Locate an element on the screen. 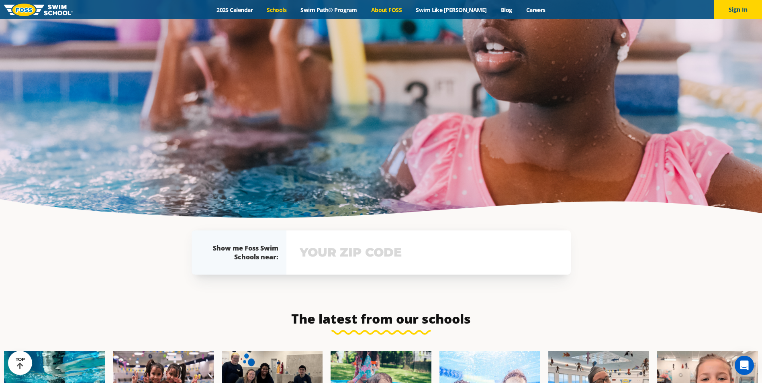 The height and width of the screenshot is (383, 762). div: Show me Foss Swim Schools near: is located at coordinates (243, 253).